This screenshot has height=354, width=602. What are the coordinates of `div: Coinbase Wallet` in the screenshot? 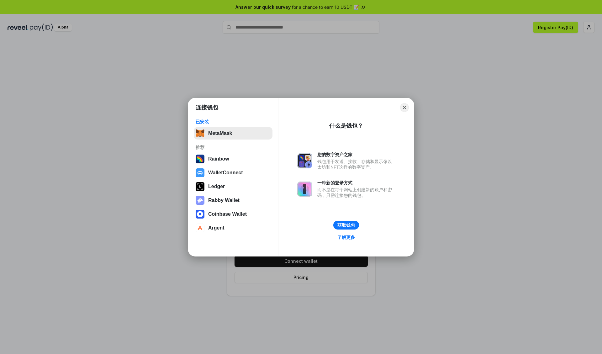 It's located at (227, 214).